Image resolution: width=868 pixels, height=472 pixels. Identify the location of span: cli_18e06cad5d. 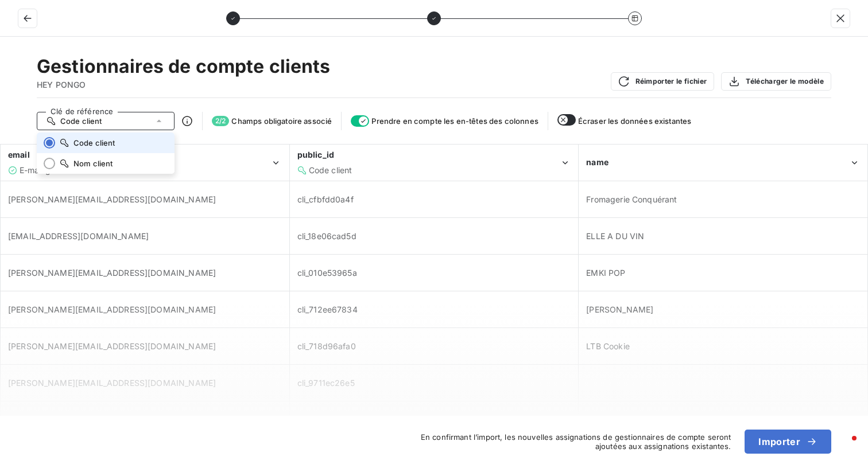
(326, 236).